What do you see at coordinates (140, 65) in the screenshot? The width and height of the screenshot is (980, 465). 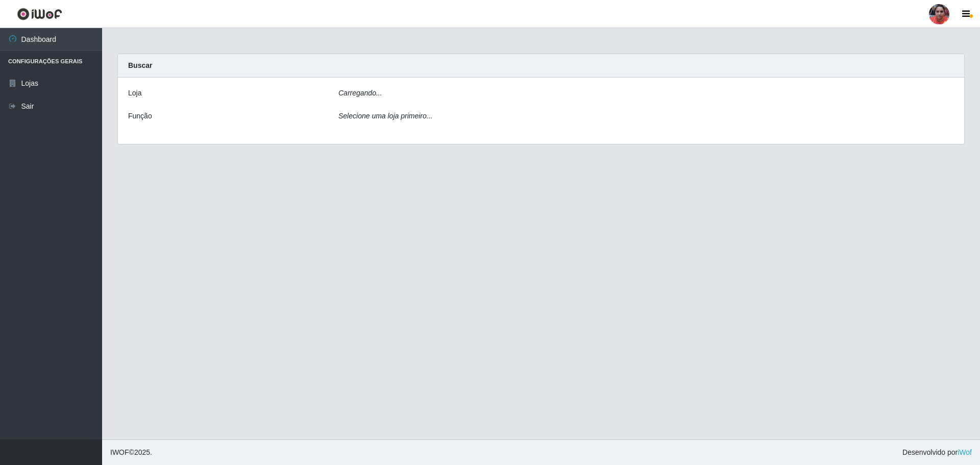 I see `strong: Buscar` at bounding box center [140, 65].